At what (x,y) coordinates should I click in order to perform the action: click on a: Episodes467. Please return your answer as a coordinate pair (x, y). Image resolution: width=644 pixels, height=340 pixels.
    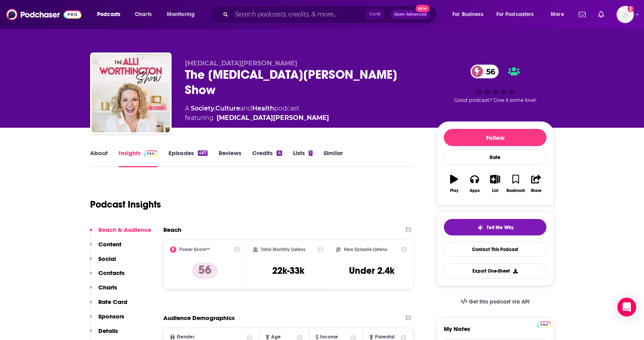
    Looking at the image, I should click on (188, 159).